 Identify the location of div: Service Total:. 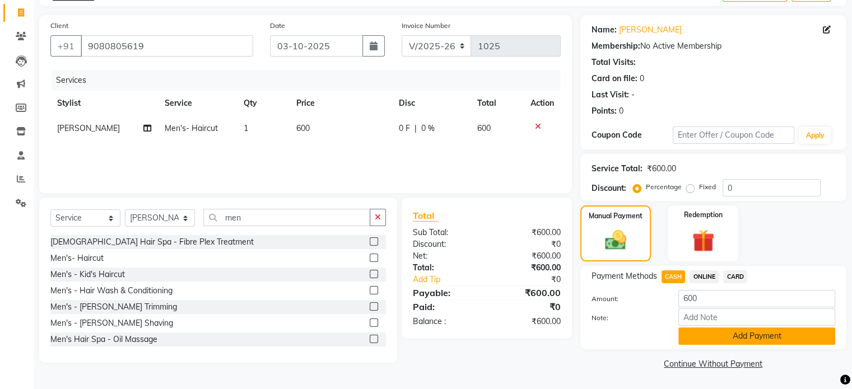
(617, 169).